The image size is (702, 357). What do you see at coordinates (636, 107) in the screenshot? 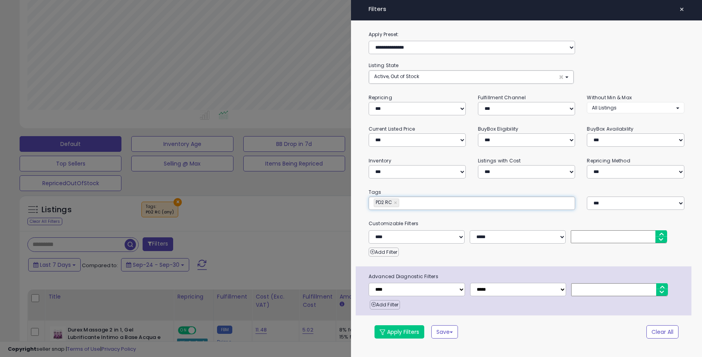
I see `button: All Listings` at bounding box center [636, 107].